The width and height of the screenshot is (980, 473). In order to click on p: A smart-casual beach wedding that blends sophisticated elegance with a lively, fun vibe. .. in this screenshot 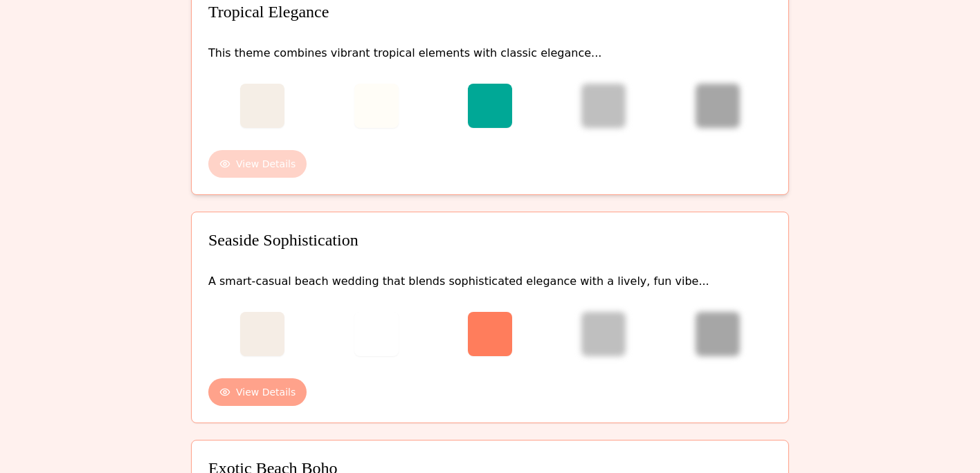, I will do `click(490, 282)`.